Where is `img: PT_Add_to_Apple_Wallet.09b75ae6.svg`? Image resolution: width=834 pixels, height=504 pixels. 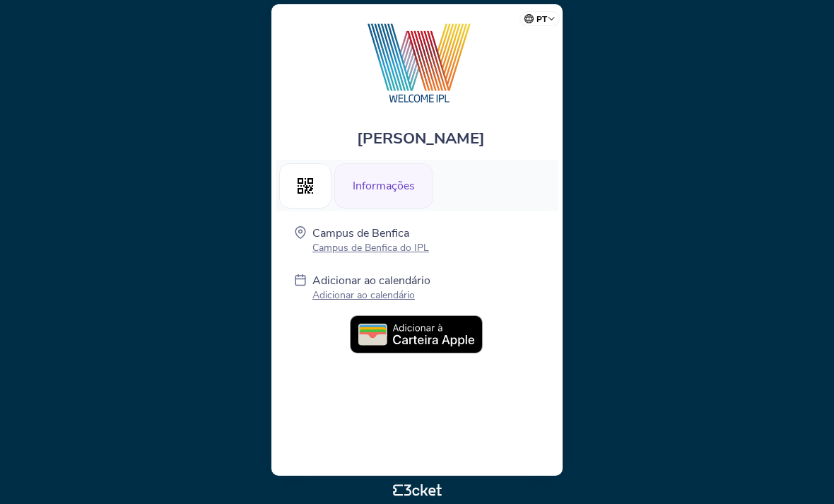
img: PT_Add_to_Apple_Wallet.09b75ae6.svg is located at coordinates (417, 335).